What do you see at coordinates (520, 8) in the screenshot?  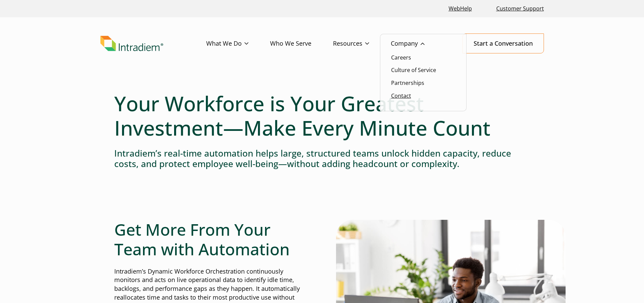 I see `a: Customer Support` at bounding box center [520, 8].